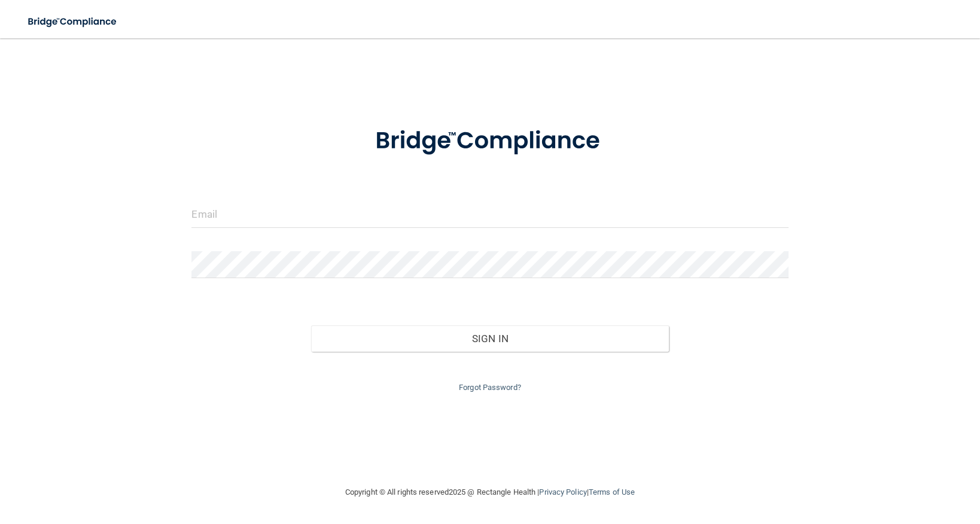  What do you see at coordinates (611, 493) in the screenshot?
I see `a: Terms of Use` at bounding box center [611, 493].